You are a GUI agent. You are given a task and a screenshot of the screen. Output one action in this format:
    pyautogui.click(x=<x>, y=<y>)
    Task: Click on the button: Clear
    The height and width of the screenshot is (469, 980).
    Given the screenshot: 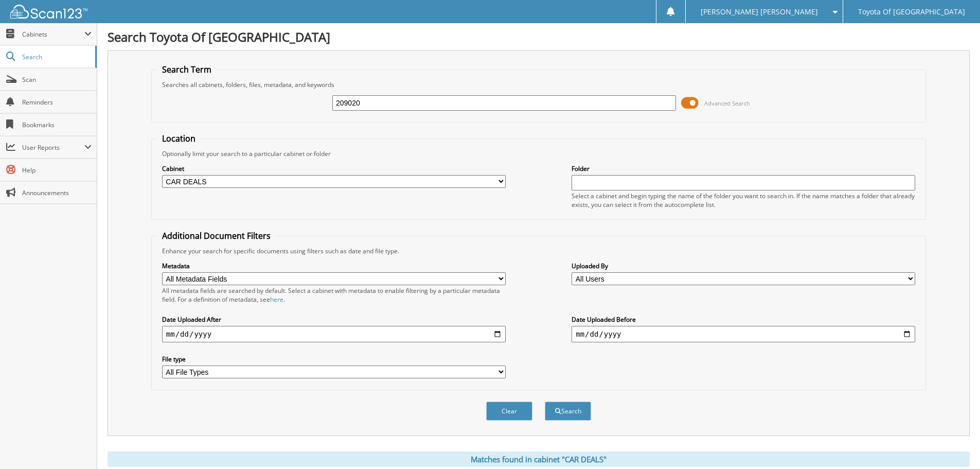 What is the action you would take?
    pyautogui.click(x=510, y=411)
    